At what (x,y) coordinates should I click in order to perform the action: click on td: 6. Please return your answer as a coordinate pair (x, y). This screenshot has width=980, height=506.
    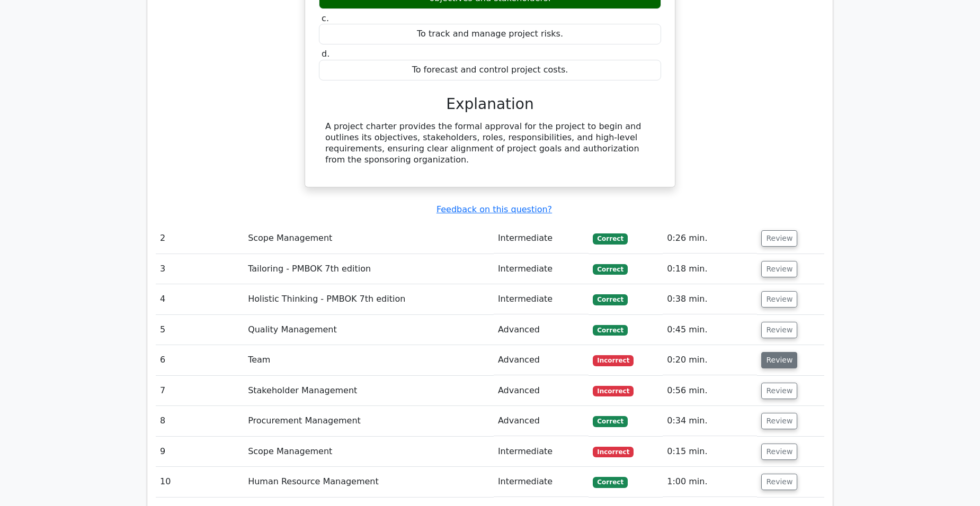
    Looking at the image, I should click on (199, 360).